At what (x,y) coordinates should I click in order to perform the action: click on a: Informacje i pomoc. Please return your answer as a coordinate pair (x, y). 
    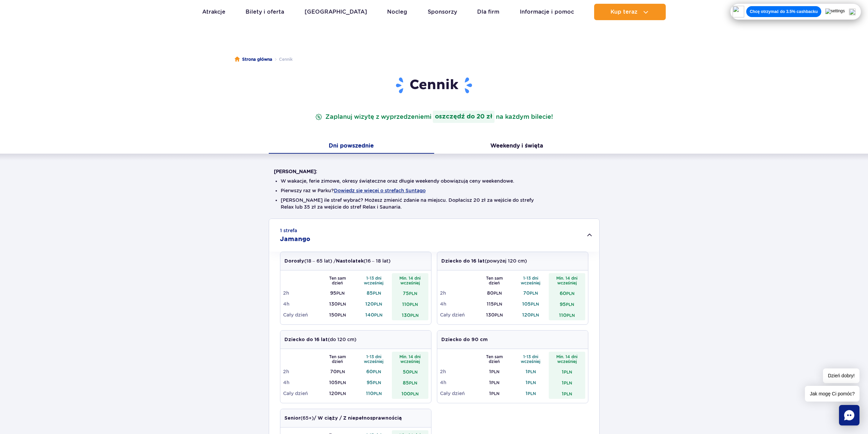
    Looking at the image, I should click on (547, 12).